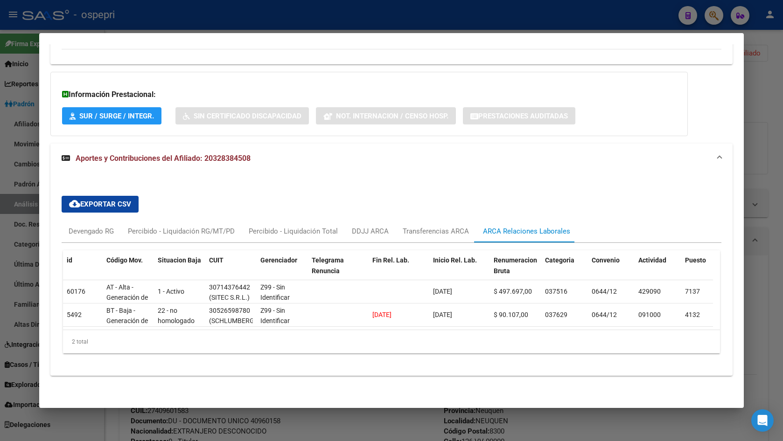  What do you see at coordinates (327, 265) in the screenshot?
I see `span: Telegrama Renuncia` at bounding box center [327, 265].